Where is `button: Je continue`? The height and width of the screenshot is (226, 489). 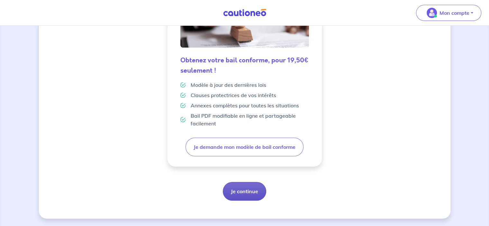 button: Je continue is located at coordinates (244, 191).